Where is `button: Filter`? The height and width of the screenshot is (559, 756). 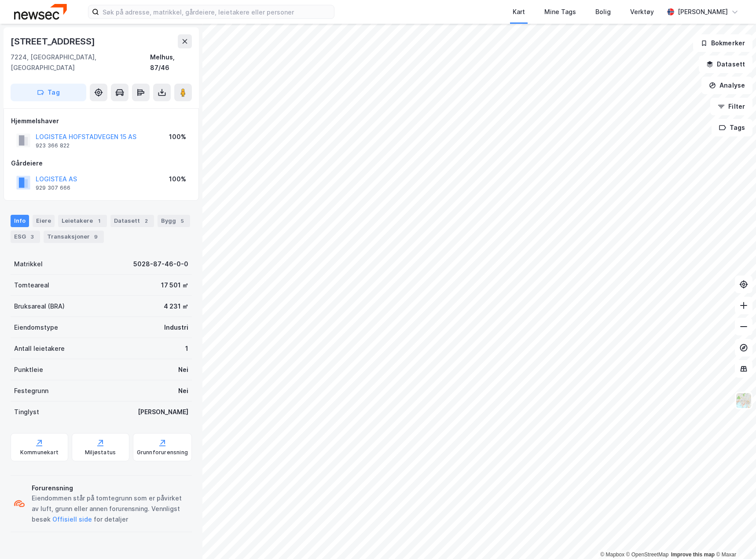 button: Filter is located at coordinates (732, 106).